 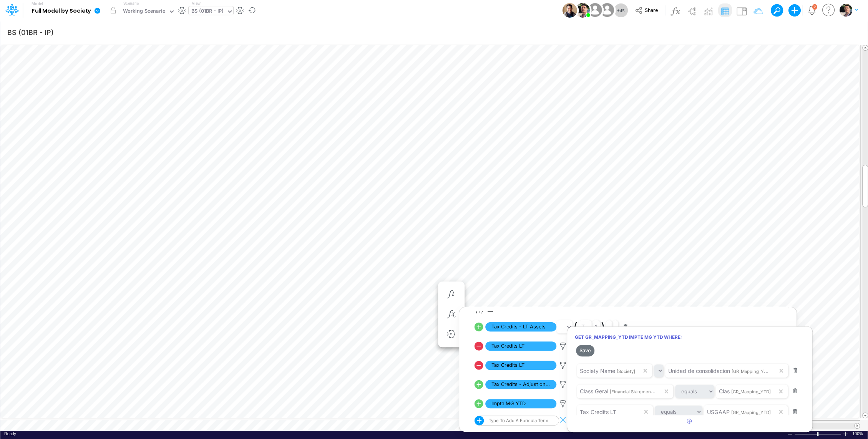 I want to click on div: Class Geral, so click(x=618, y=391).